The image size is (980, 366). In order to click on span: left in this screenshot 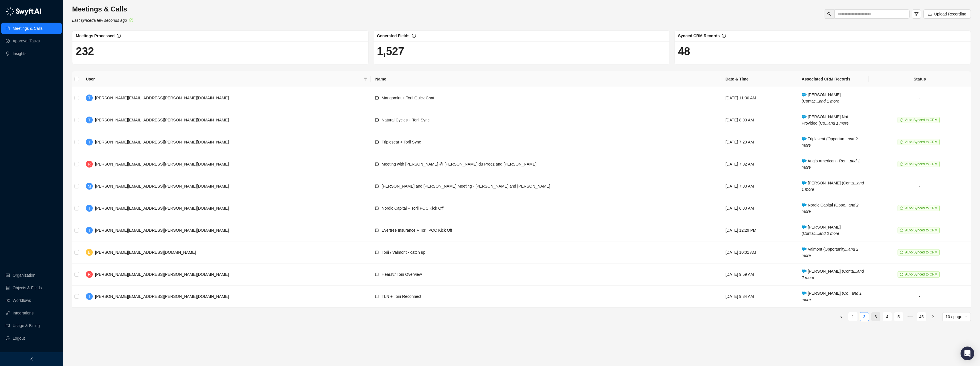, I will do `click(31, 358)`.